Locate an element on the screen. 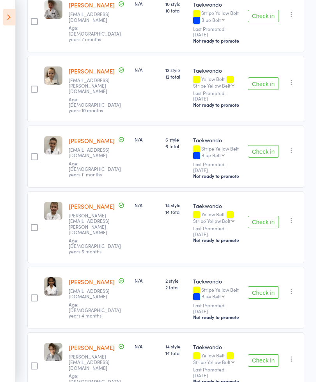 The width and height of the screenshot is (316, 382). small: eamon.mcewan@hmclause.com is located at coordinates (94, 224).